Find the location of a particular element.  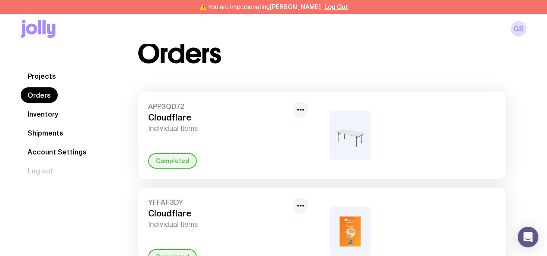

h1: Orders is located at coordinates (179, 54).